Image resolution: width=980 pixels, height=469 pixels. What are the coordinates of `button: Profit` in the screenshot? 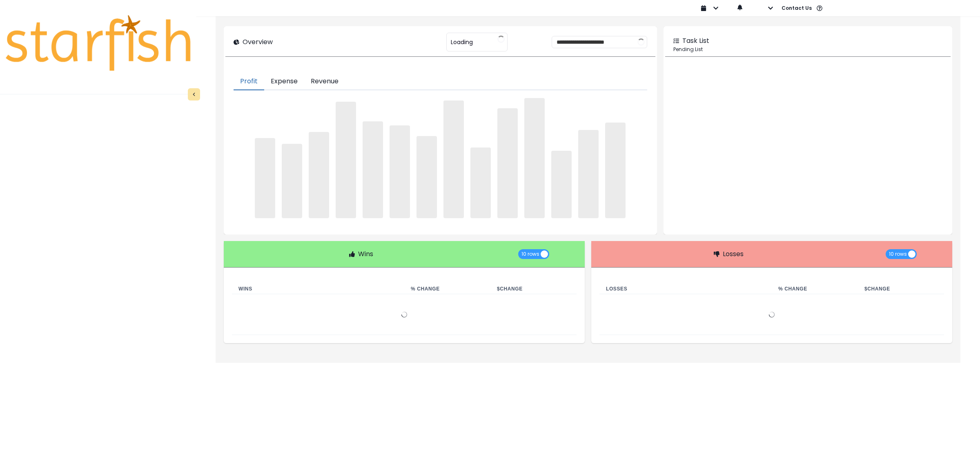 It's located at (249, 81).